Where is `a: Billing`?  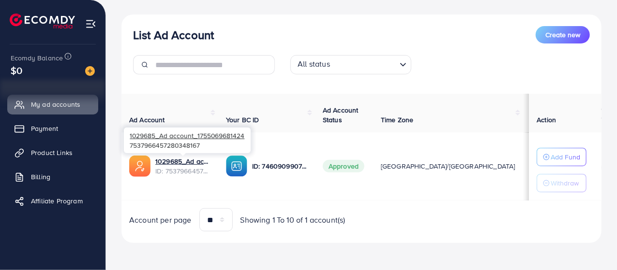 a: Billing is located at coordinates (53, 177).